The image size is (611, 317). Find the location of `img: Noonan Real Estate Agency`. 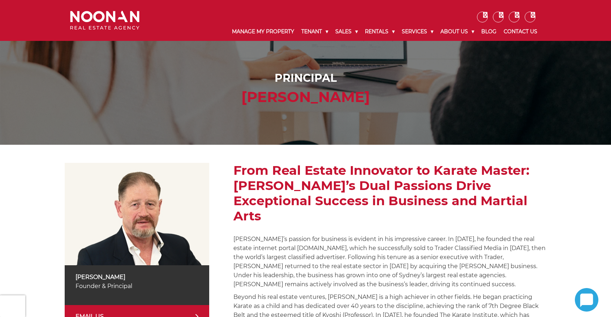

img: Noonan Real Estate Agency is located at coordinates (105, 20).